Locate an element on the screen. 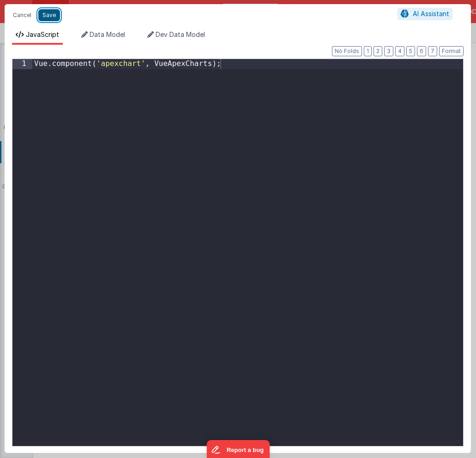  span: AI Assistant is located at coordinates (431, 14).